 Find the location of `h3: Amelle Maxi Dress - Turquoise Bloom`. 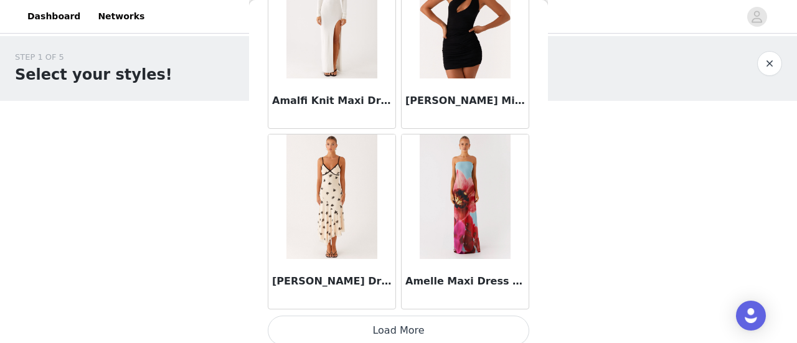

h3: Amelle Maxi Dress - Turquoise Bloom is located at coordinates (465, 282).